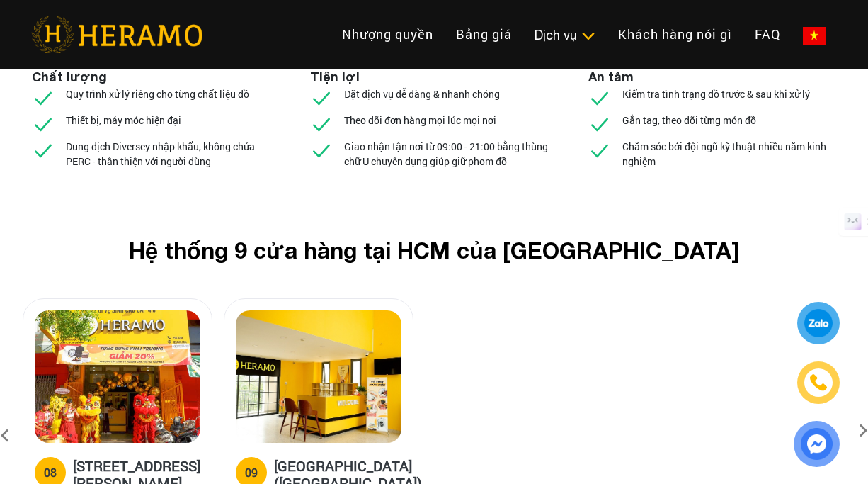 The image size is (868, 484). What do you see at coordinates (157, 94) in the screenshot?
I see `p: Quy trình xử lý riêng cho từng chất liệu đồ` at bounding box center [157, 94].